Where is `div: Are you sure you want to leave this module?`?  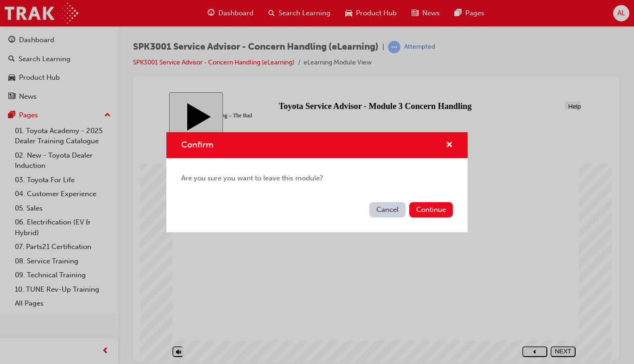 div: Are you sure you want to leave this module? is located at coordinates (317, 178).